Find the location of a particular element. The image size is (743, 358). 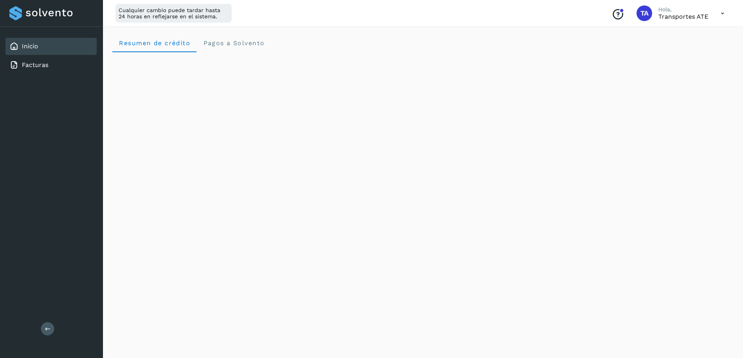

span: Resumen de crédito is located at coordinates (154, 43).